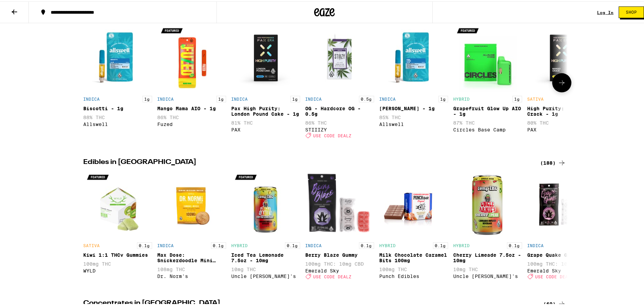 The width and height of the screenshot is (644, 305). I want to click on img: Allswell - Biscotti - 1g, so click(118, 57).